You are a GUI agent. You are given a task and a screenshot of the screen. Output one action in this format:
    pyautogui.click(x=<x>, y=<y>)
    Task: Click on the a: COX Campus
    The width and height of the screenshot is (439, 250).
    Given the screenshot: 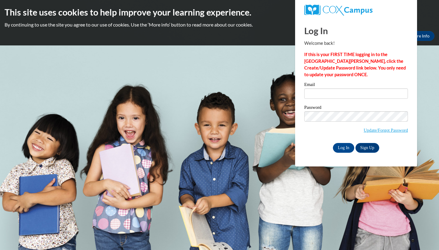 What is the action you would take?
    pyautogui.click(x=356, y=10)
    